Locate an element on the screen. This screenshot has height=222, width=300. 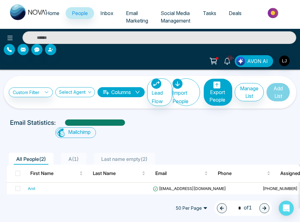
button: Lead Flow is located at coordinates (160, 92).